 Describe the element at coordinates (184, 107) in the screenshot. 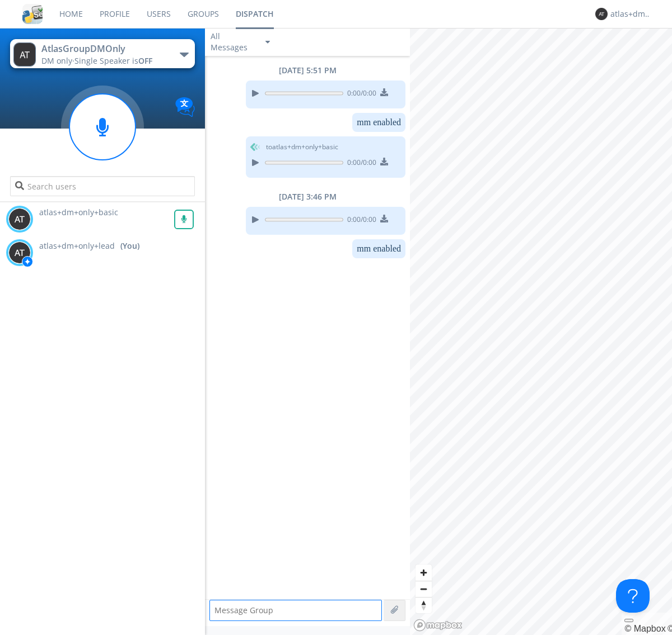

I see `img: Translation enabled` at that location.